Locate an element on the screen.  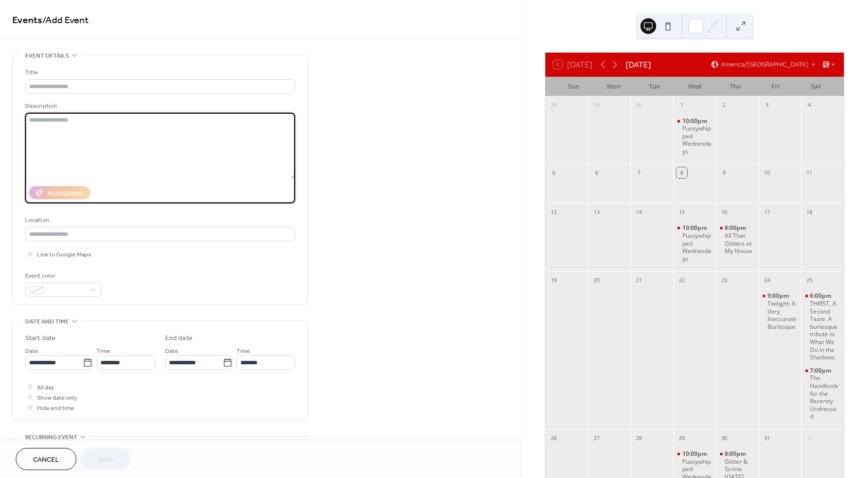
div: Sat is located at coordinates (816, 87).